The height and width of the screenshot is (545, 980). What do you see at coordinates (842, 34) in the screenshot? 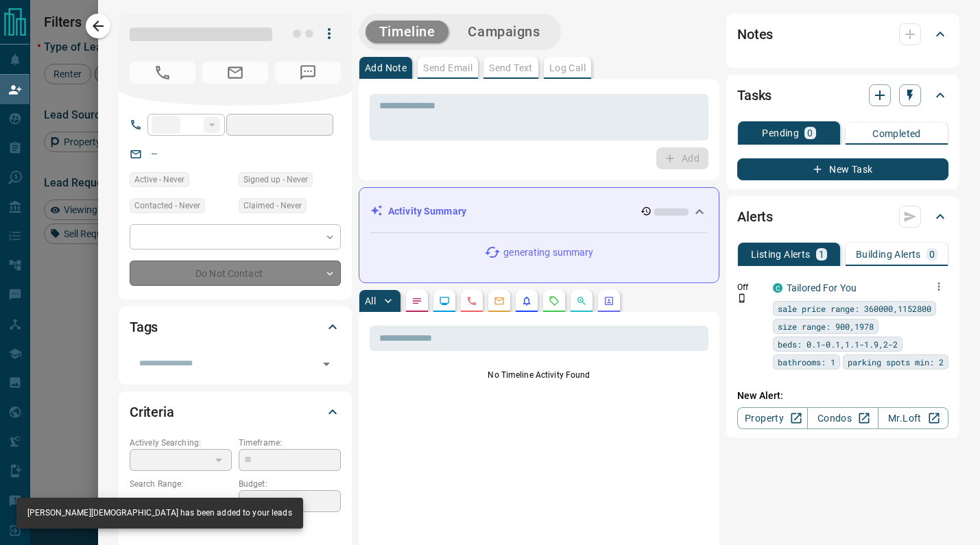
I see `div: Notes` at bounding box center [842, 34].